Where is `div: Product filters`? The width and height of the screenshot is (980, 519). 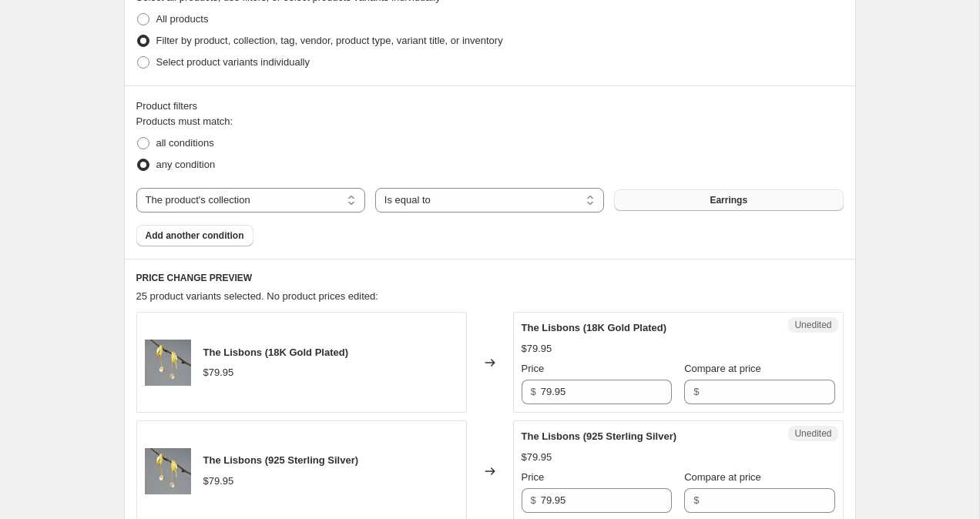 div: Product filters is located at coordinates (490, 106).